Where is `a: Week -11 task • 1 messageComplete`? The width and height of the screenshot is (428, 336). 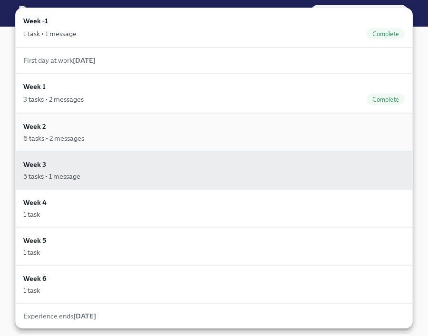 a: Week -11 task • 1 messageComplete is located at coordinates (214, 28).